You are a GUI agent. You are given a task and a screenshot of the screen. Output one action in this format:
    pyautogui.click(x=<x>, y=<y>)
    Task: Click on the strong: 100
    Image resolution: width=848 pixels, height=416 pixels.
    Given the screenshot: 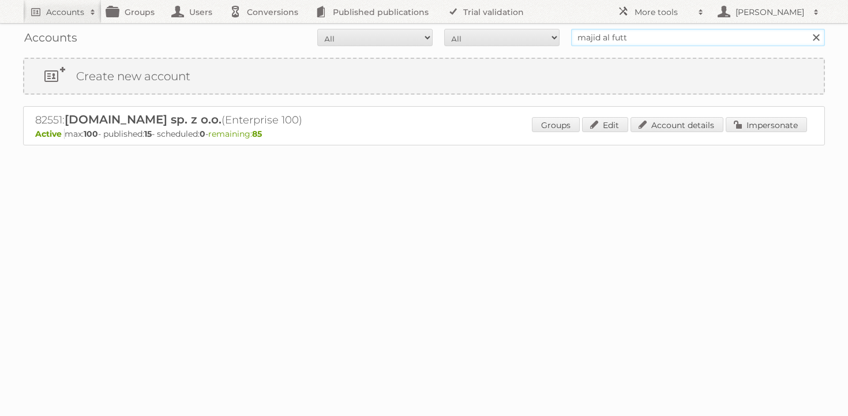 What is the action you would take?
    pyautogui.click(x=91, y=134)
    